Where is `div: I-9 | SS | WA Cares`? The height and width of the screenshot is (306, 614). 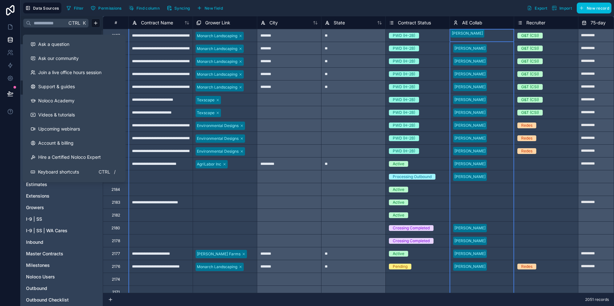
div: I-9 | SS | WA Cares is located at coordinates (62, 231).